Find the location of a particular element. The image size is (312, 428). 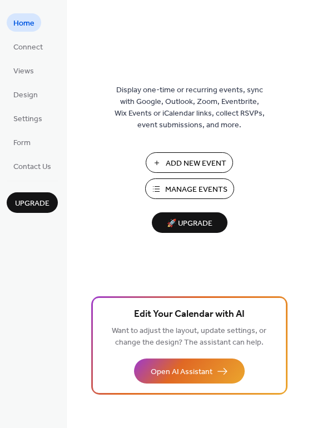

span: Connect is located at coordinates (28, 47).